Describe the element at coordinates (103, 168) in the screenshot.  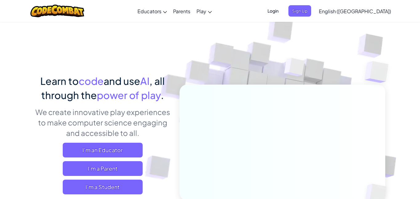
I see `span: I'm a Parent` at that location.